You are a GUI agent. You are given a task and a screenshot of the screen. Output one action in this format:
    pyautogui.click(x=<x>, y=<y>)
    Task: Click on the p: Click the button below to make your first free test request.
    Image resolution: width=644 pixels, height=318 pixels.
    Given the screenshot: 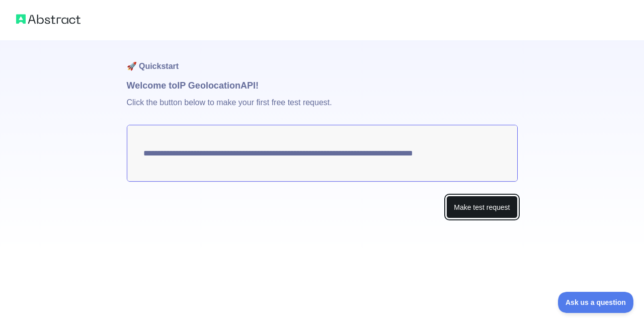 What is the action you would take?
    pyautogui.click(x=322, y=109)
    